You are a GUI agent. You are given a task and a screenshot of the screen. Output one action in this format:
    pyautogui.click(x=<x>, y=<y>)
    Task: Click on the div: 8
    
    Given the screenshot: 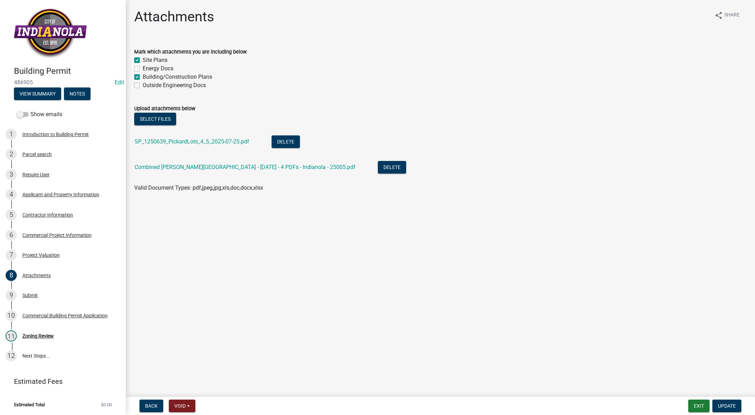 What is the action you would take?
    pyautogui.click(x=11, y=275)
    